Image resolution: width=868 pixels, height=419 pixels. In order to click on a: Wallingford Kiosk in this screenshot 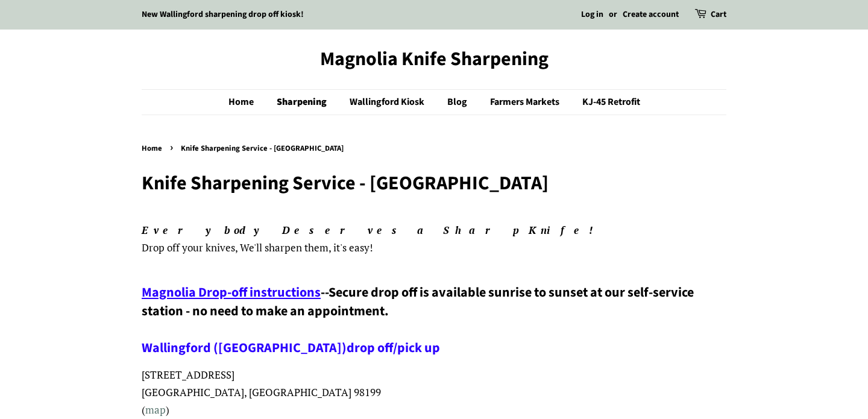, I will do `click(389, 102)`.